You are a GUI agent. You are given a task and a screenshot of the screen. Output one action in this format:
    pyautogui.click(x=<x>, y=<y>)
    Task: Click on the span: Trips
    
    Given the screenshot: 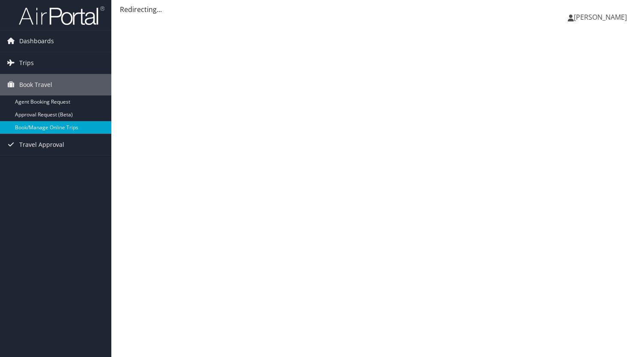 What is the action you would take?
    pyautogui.click(x=26, y=63)
    